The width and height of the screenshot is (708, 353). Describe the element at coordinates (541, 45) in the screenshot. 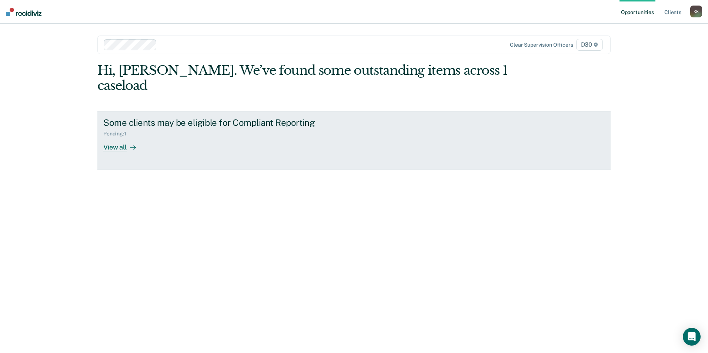

I see `div: Clear supervision officers` at that location.